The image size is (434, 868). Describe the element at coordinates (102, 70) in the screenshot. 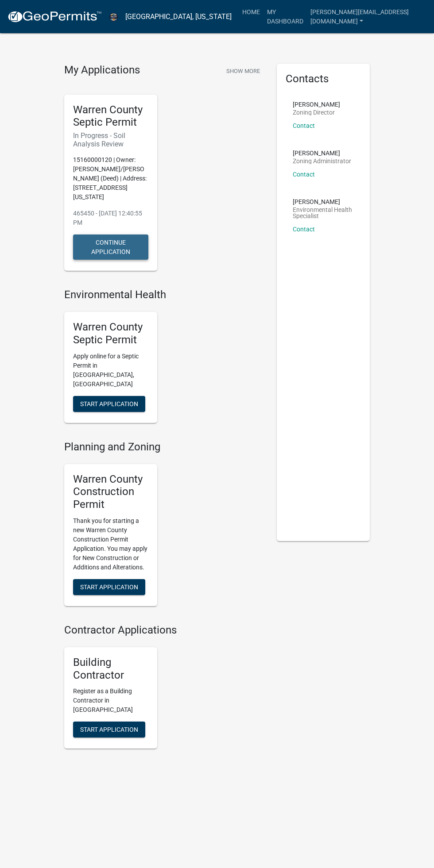

I see `h4: My Applications` at that location.